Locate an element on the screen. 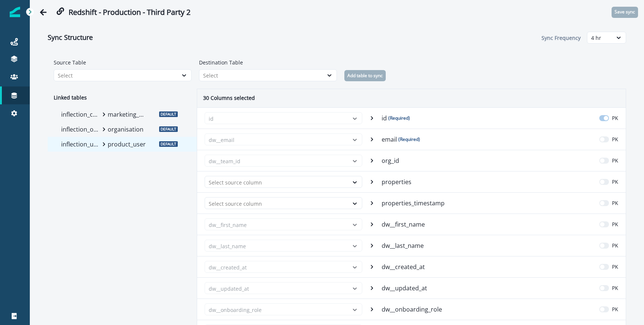  p: id is located at coordinates (396, 118).